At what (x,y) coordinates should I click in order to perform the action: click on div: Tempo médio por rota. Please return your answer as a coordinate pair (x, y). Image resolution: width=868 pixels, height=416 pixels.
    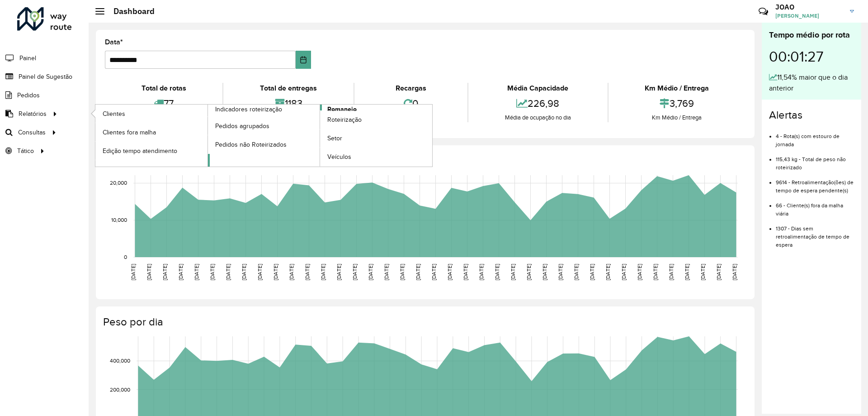
    Looking at the image, I should click on (811, 35).